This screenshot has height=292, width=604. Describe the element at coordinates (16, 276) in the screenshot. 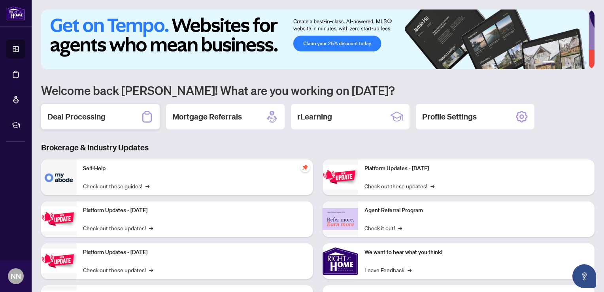

I see `span: NN` at that location.